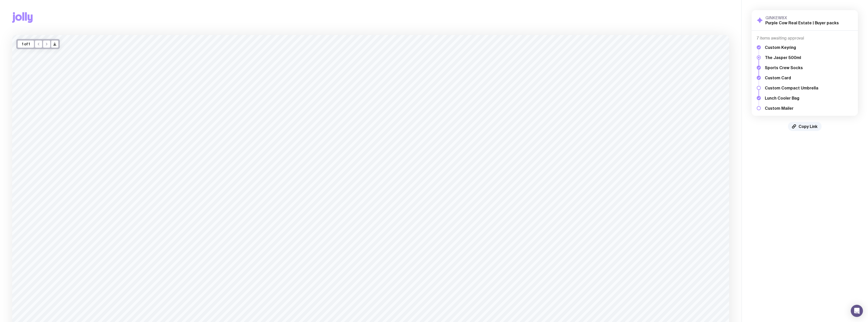  Describe the element at coordinates (805, 38) in the screenshot. I see `h4: 7 items awaiting approval` at that location.